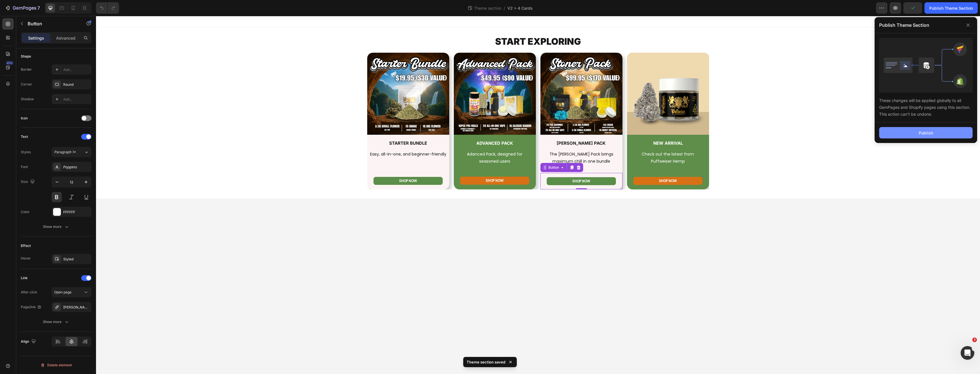  What do you see at coordinates (31, 308) in the screenshot?
I see `div: Page/link` at bounding box center [31, 308].